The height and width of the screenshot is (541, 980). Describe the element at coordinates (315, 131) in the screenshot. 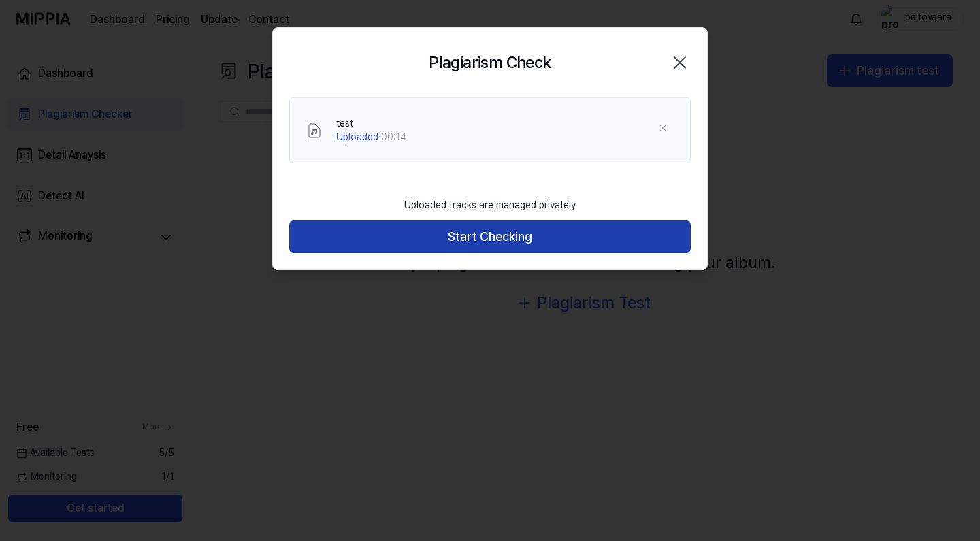

I see `img: File Select` at that location.